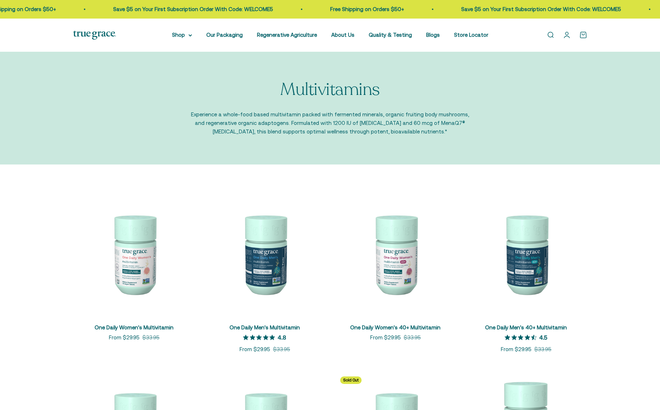  What do you see at coordinates (260, 338) in the screenshot?
I see `span: 4.8 out 5 stars rating in total 6 reviews` at bounding box center [260, 338].